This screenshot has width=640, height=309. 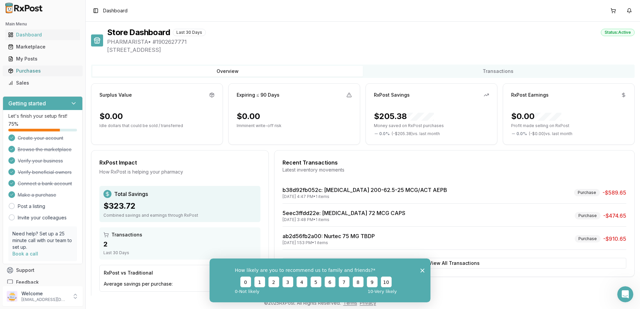 What do you see at coordinates (36, 23) in the screenshot?
I see `button: 0` at bounding box center [36, 23].